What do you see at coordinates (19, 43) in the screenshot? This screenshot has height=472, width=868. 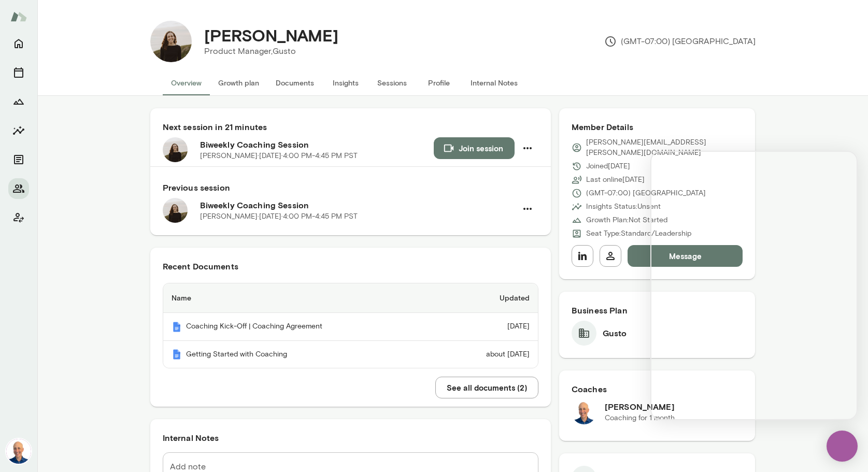 I see `button: Home` at bounding box center [19, 43].